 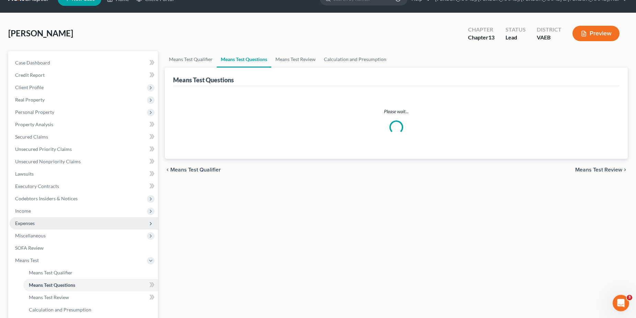 What do you see at coordinates (46, 199) in the screenshot?
I see `span: Codebtors Insiders & Notices` at bounding box center [46, 199].